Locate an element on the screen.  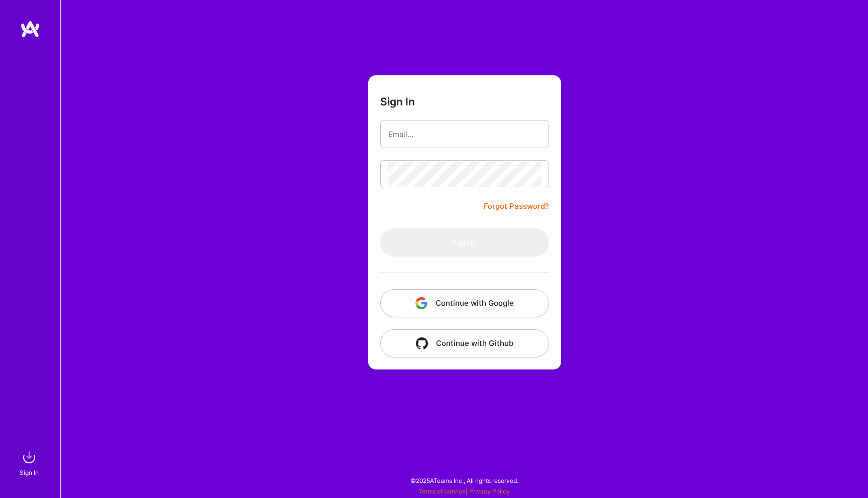
img: sign in is located at coordinates (29, 457).